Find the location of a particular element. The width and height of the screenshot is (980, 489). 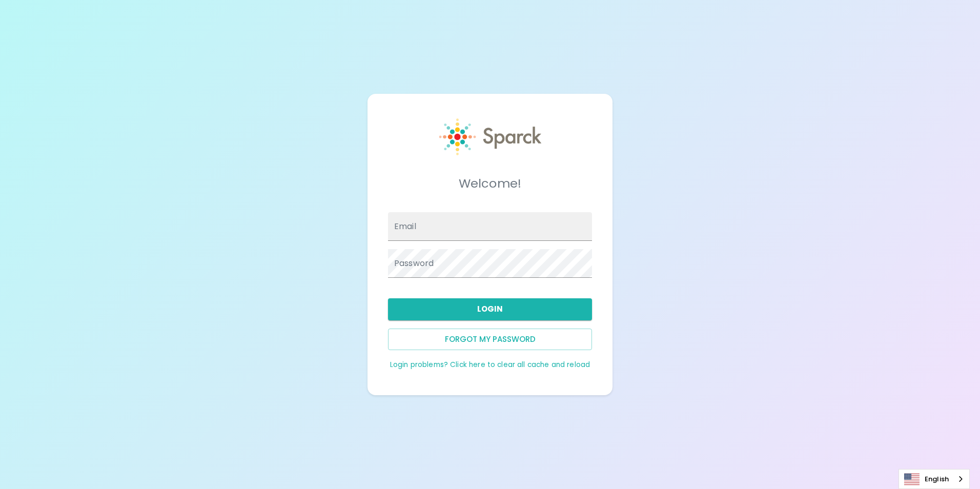

div: Language is located at coordinates (934, 479).